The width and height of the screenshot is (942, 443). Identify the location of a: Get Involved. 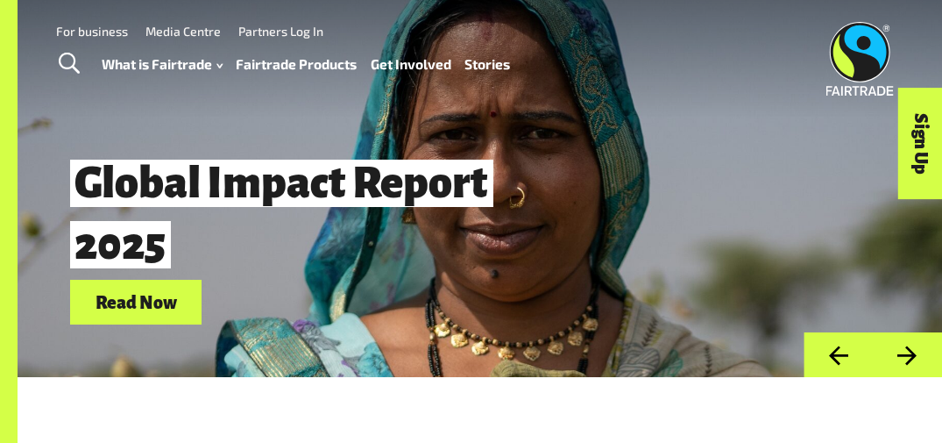
(411, 64).